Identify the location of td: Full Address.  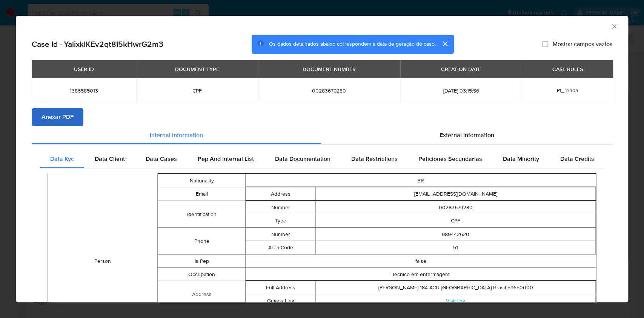
(281, 287).